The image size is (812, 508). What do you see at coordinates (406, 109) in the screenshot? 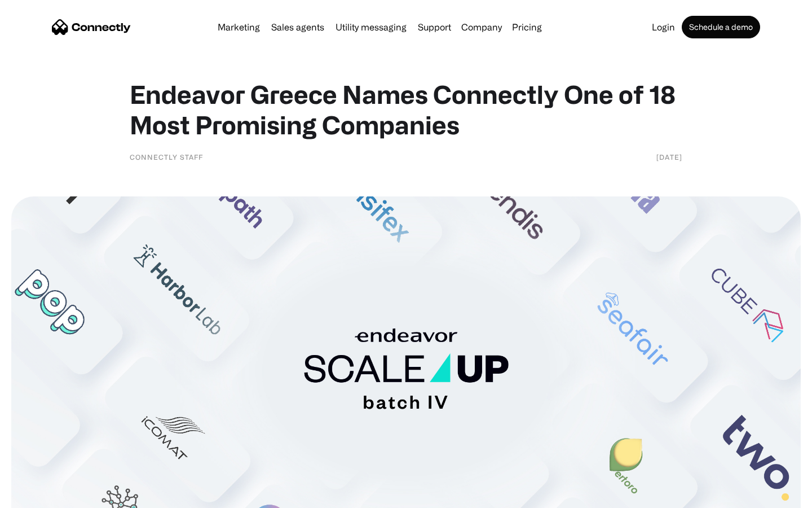
I see `h1: Endeavor Greece Names Connectly One of 18 Most Promising Companies` at bounding box center [406, 109].